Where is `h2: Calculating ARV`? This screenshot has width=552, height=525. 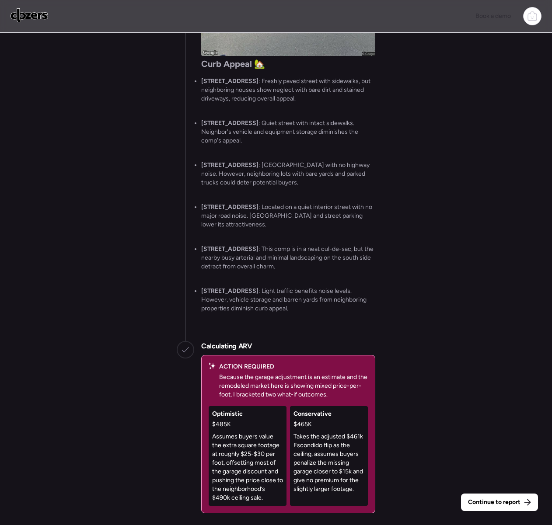 h2: Calculating ARV is located at coordinates (226, 346).